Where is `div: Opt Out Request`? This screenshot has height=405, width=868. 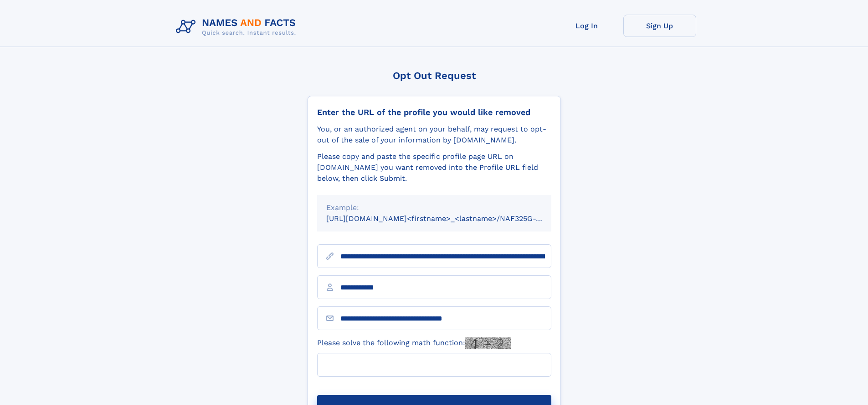 div: Opt Out Request is located at coordinates (435, 75).